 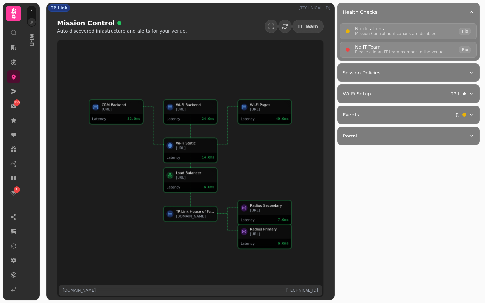 What do you see at coordinates (122, 31) in the screenshot?
I see `p: Auto discovered infastructure and alerts for your venue.` at bounding box center [122, 31].